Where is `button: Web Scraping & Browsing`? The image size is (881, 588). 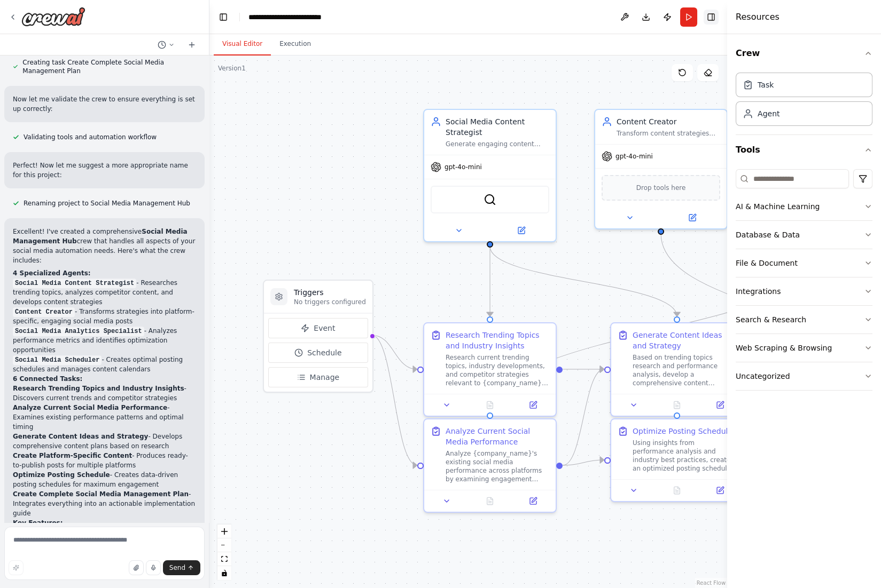 button: Web Scraping & Browsing is located at coordinates (804, 348).